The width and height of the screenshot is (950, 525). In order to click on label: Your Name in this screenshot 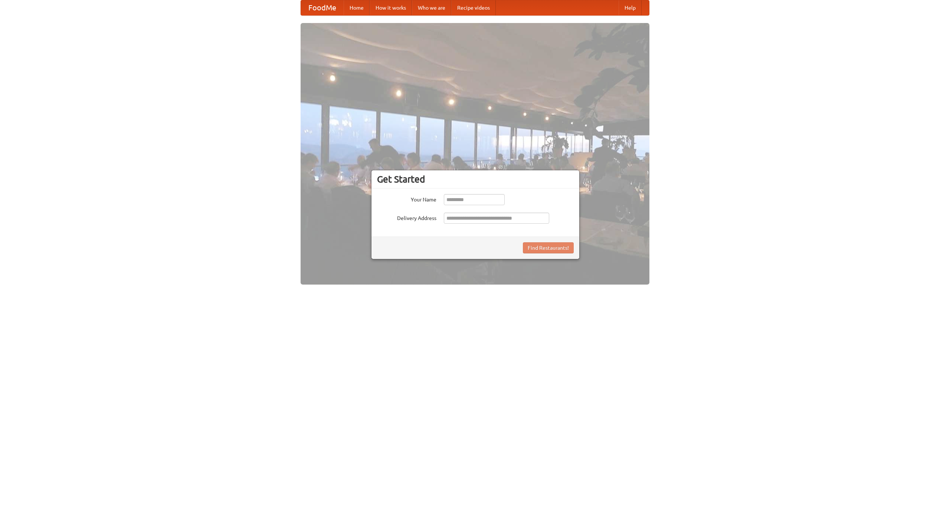, I will do `click(407, 199)`.